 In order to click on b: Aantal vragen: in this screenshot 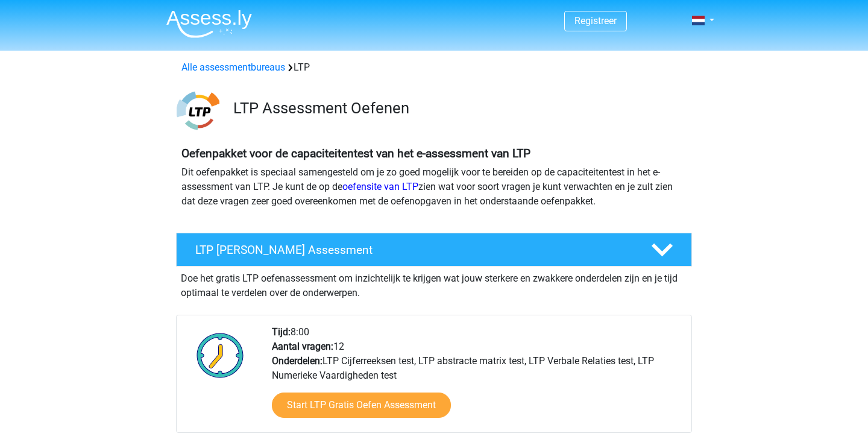, I will do `click(303, 346)`.